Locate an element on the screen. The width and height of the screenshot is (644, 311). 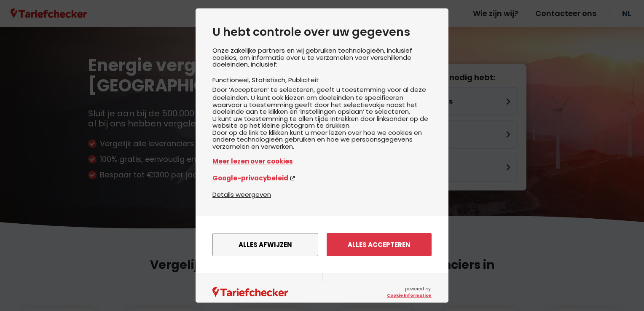
button: Details weergeven is located at coordinates (242, 194).